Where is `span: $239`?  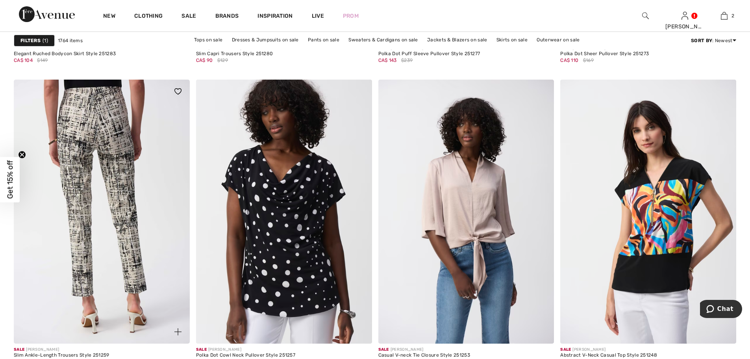
span: $239 is located at coordinates (407, 60).